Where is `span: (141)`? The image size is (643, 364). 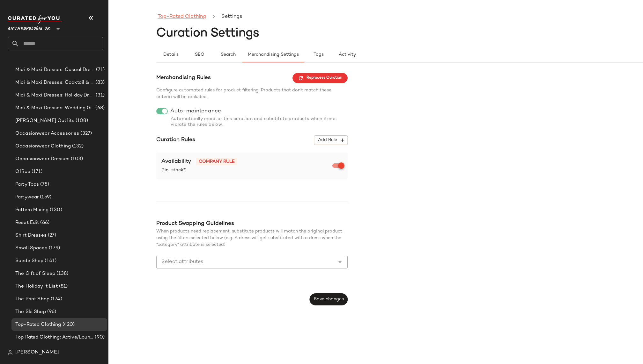
span: (141) is located at coordinates (50, 261).